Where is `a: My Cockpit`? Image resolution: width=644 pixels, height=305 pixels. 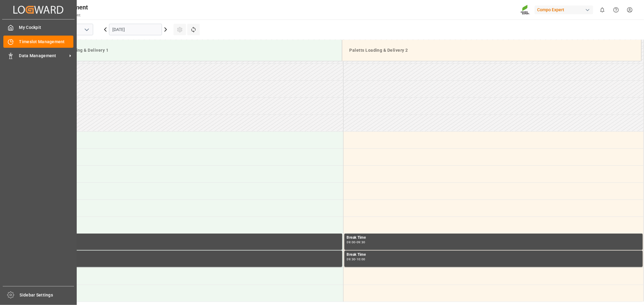
a: My Cockpit is located at coordinates (38, 28).